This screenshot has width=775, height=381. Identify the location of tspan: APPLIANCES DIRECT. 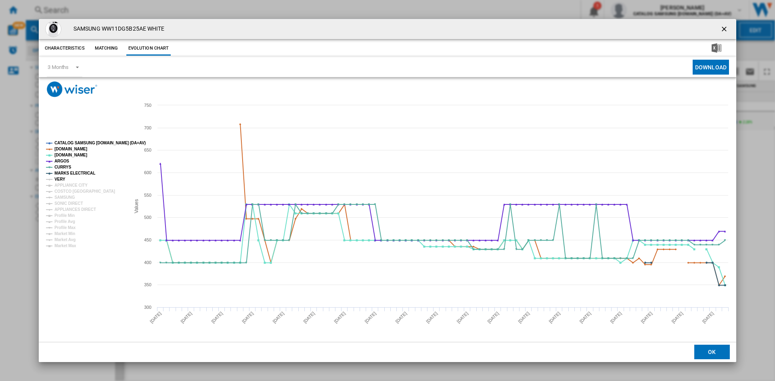
(75, 210).